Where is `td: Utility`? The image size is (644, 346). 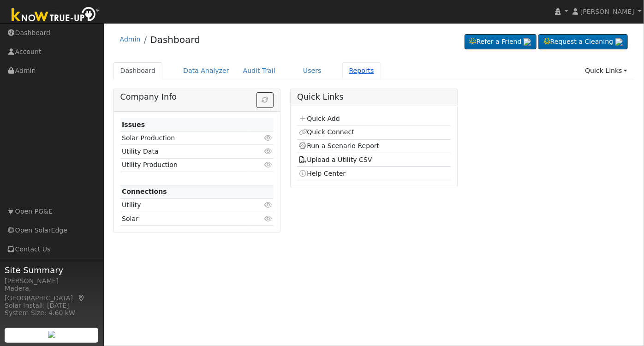 td: Utility is located at coordinates (185, 205).